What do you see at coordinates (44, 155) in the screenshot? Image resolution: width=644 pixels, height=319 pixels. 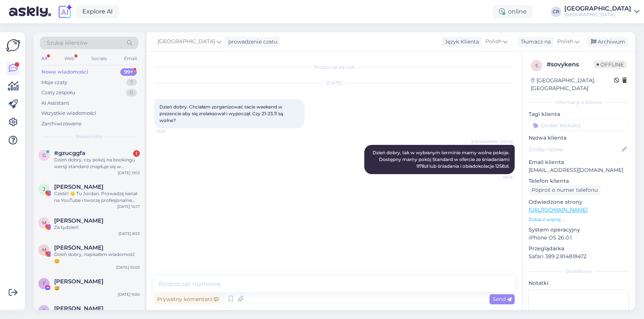 I see `span: g` at bounding box center [44, 155].